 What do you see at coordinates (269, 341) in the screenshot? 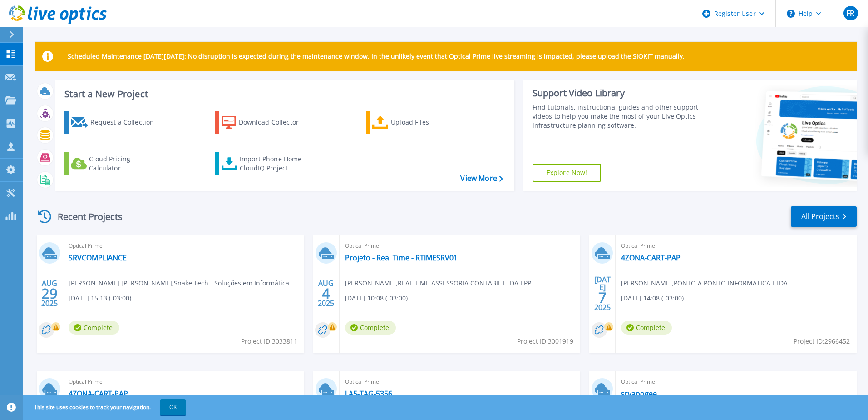
I see `span: Project ID: 3033811` at bounding box center [269, 341].